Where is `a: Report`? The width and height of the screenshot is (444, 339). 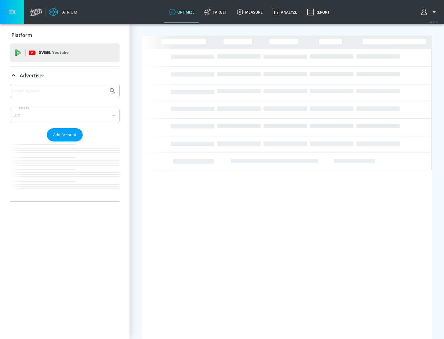
a: Report is located at coordinates (318, 12).